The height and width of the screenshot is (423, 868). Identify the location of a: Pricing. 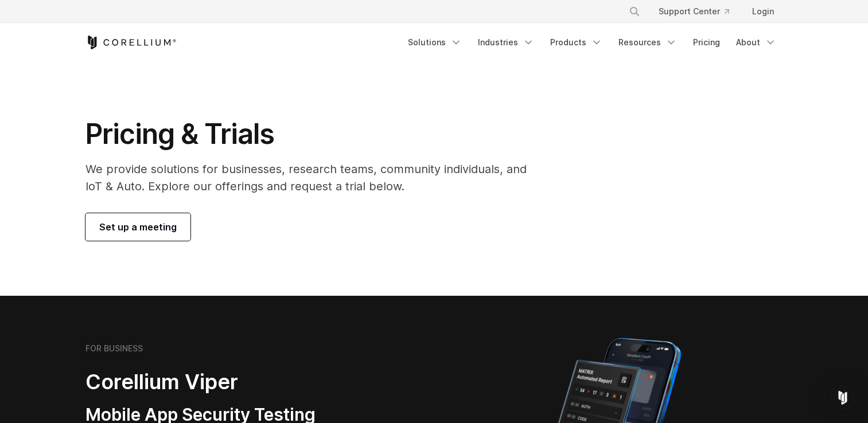
(707, 42).